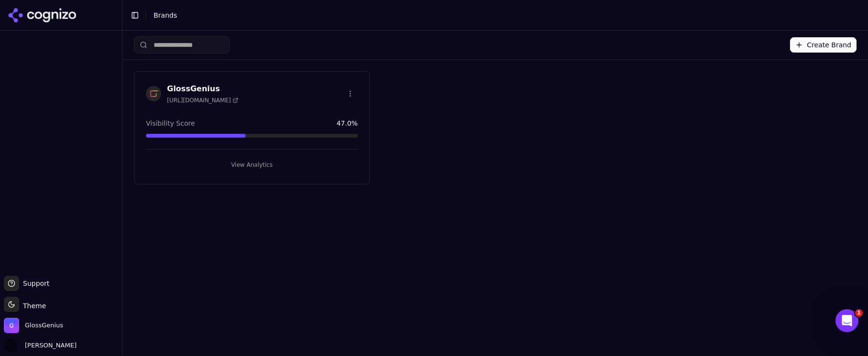 The width and height of the screenshot is (868, 356). I want to click on span: 1, so click(858, 313).